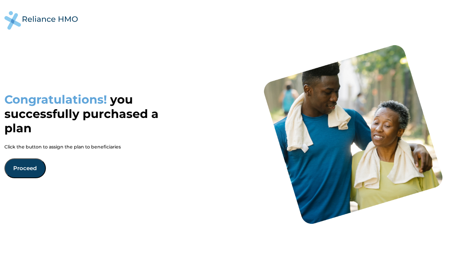 This screenshot has height=255, width=449. What do you see at coordinates (25, 168) in the screenshot?
I see `button: Proceed` at bounding box center [25, 168].